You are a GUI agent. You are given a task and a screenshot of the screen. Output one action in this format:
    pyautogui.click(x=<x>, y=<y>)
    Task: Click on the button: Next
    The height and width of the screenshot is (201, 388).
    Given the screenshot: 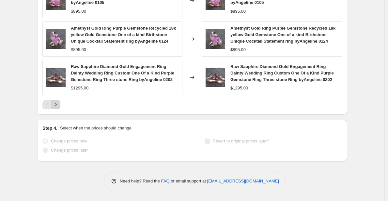 What is the action you would take?
    pyautogui.click(x=56, y=105)
    